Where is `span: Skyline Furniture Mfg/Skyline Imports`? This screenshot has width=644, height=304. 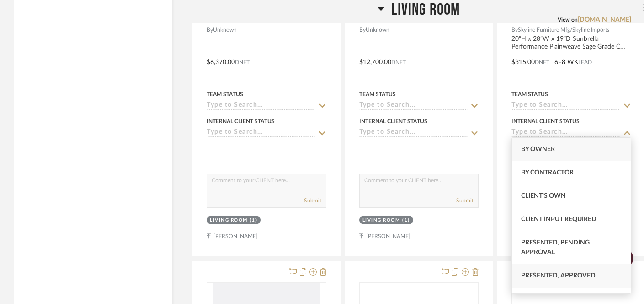 span: Skyline Furniture Mfg/Skyline Imports is located at coordinates (564, 30).